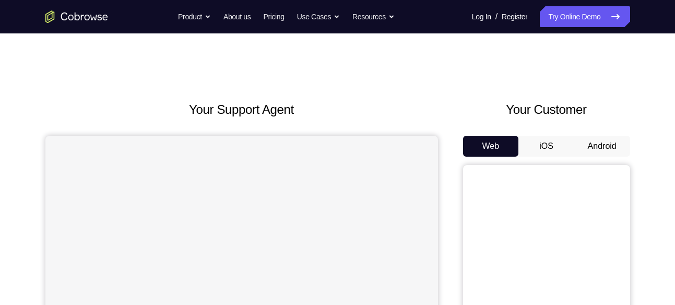  What do you see at coordinates (273, 17) in the screenshot?
I see `a: Pricing` at bounding box center [273, 17].